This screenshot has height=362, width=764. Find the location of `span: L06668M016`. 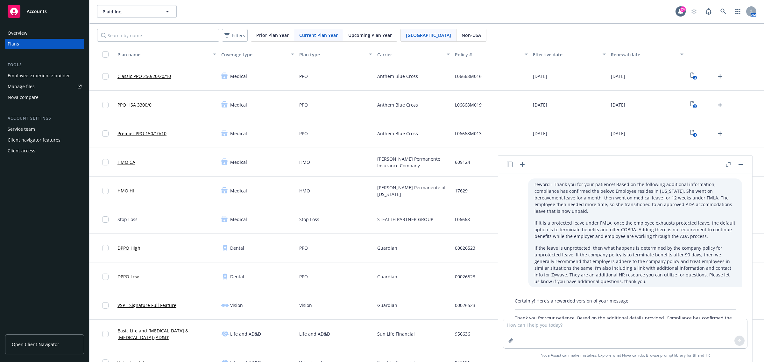

span: L06668M016 is located at coordinates (468, 76).